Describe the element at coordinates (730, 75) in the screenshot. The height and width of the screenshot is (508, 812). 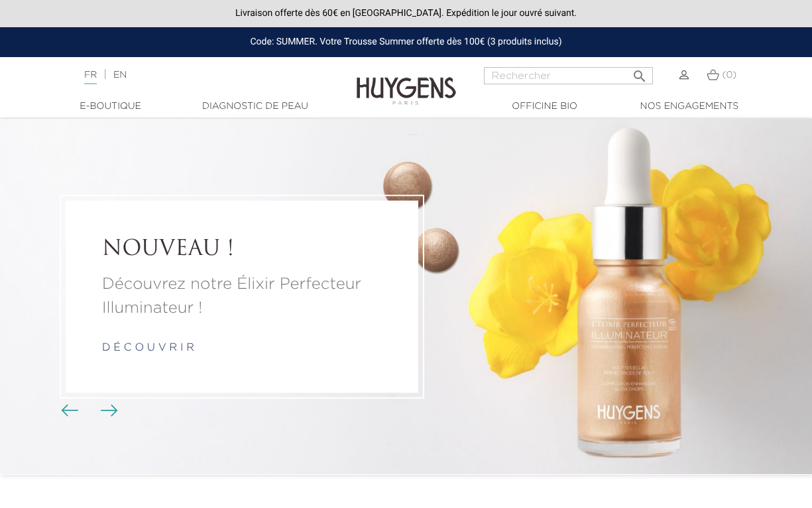
I see `span: (0)` at that location.